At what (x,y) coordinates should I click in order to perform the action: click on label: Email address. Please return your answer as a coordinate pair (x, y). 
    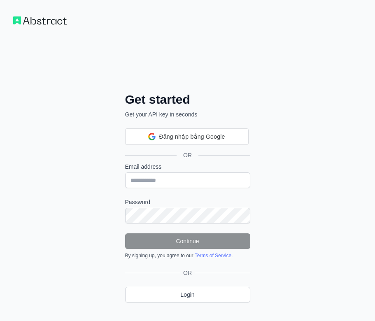
    Looking at the image, I should click on (188, 167).